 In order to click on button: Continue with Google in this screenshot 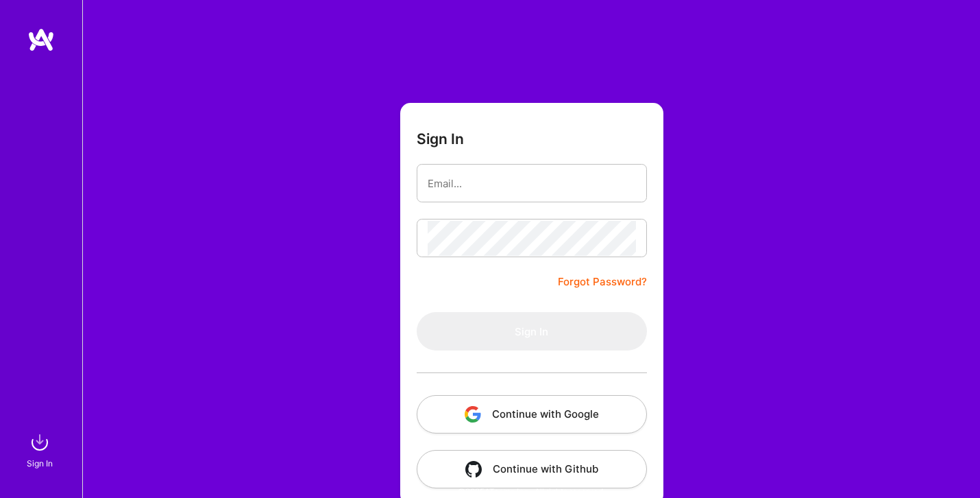, I will do `click(532, 414)`.